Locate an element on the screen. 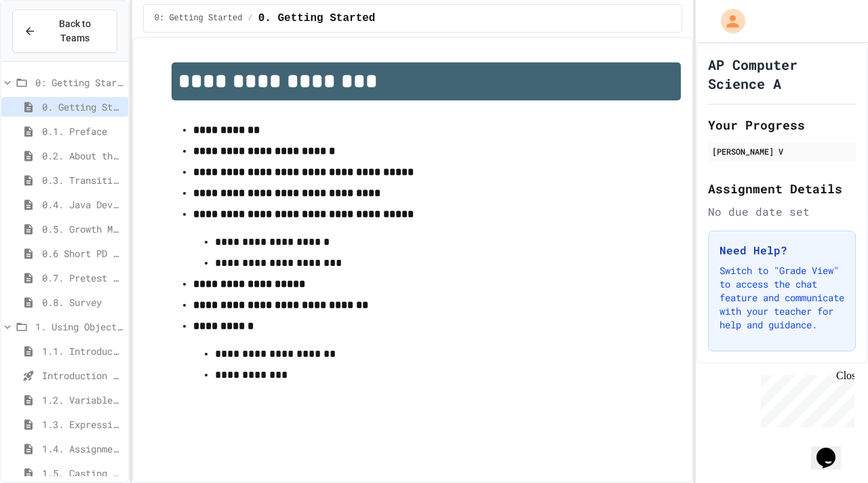  span: 0.8. Survey is located at coordinates (82, 302).